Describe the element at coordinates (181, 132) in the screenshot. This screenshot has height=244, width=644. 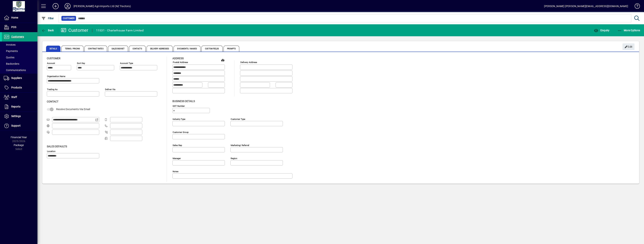
I see `mat-label: Customer group` at that location.